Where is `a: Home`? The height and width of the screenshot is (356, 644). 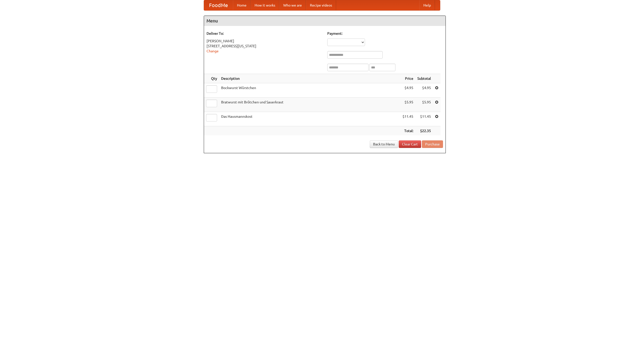
a: Home is located at coordinates (242, 5).